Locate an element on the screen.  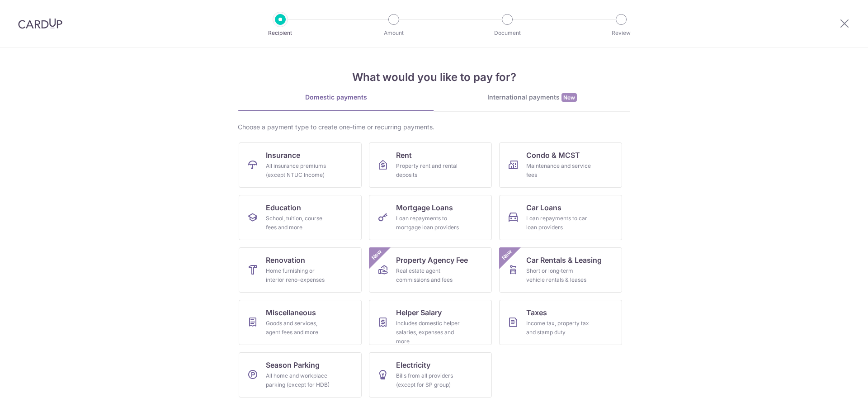
span: Miscellaneous is located at coordinates (291, 313).